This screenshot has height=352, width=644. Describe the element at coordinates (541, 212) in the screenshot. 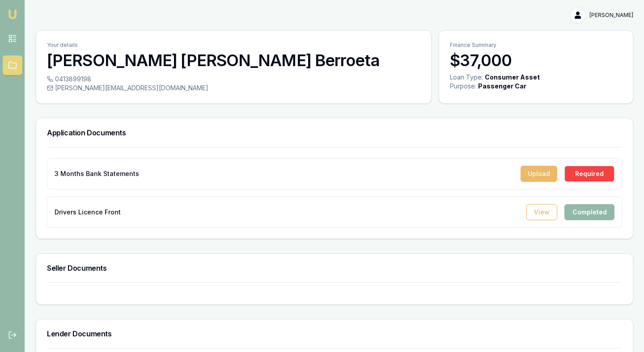

I see `button: View` at that location.